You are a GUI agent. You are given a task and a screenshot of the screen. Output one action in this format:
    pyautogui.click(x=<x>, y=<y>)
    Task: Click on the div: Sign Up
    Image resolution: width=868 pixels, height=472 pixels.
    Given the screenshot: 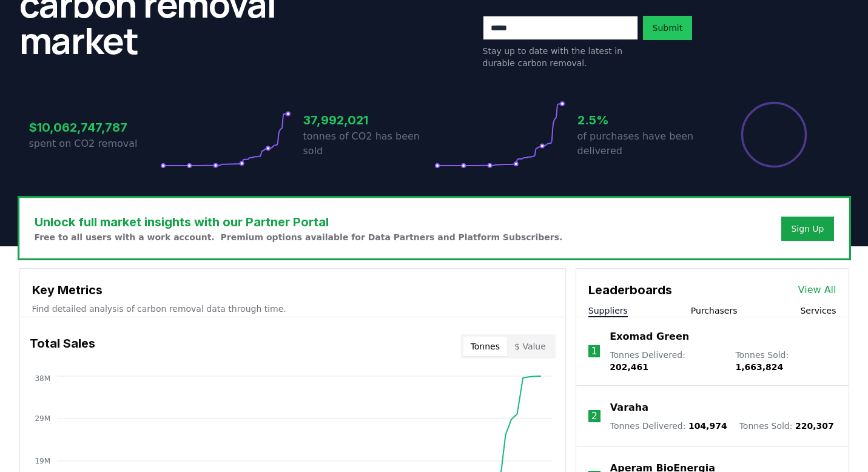 What is the action you would take?
    pyautogui.click(x=808, y=229)
    